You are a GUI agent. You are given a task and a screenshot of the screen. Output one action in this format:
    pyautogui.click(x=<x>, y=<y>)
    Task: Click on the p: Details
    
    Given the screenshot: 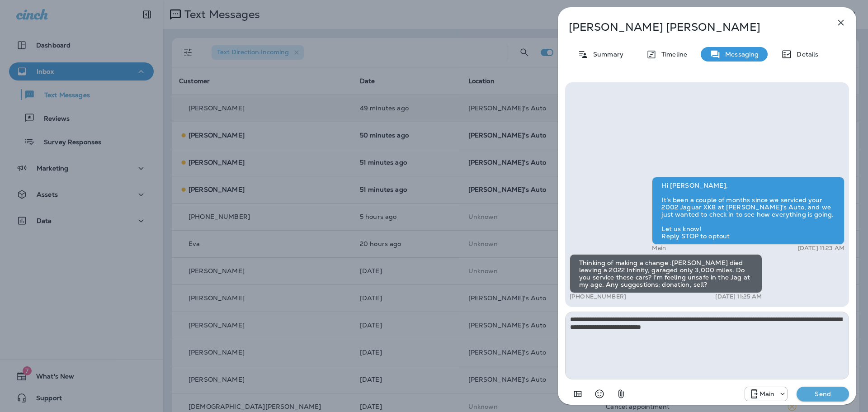 What is the action you would take?
    pyautogui.click(x=805, y=54)
    